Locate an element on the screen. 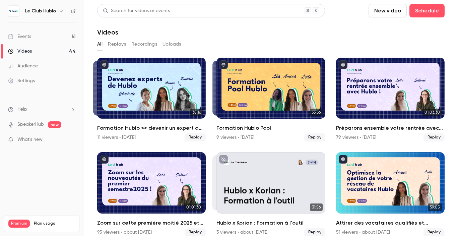 This screenshot has height=236, width=458. span: 38:16 is located at coordinates (197, 112).